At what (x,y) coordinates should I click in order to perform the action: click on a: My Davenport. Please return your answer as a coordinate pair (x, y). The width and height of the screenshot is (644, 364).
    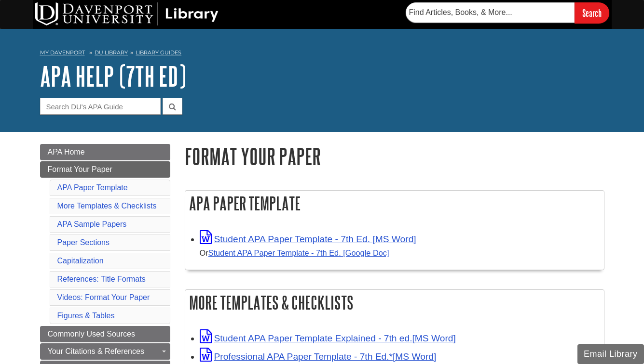
    Looking at the image, I should click on (62, 53).